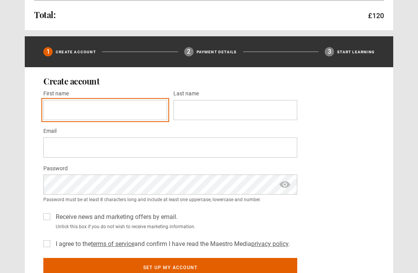 This screenshot has width=418, height=273. I want to click on label: Last name, so click(186, 94).